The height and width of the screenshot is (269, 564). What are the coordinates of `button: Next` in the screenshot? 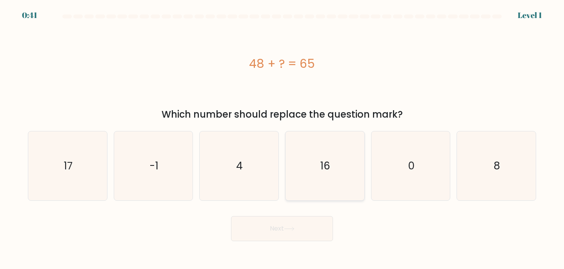 It's located at (282, 229).